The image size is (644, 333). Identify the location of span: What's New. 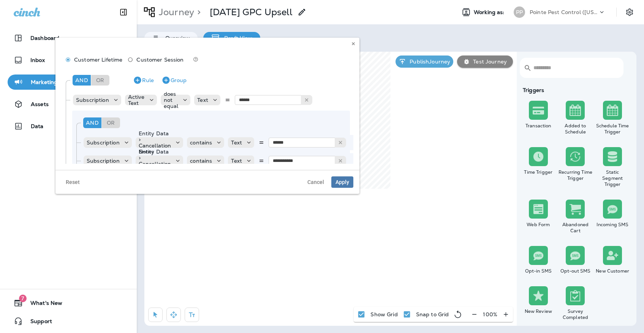
(43, 304).